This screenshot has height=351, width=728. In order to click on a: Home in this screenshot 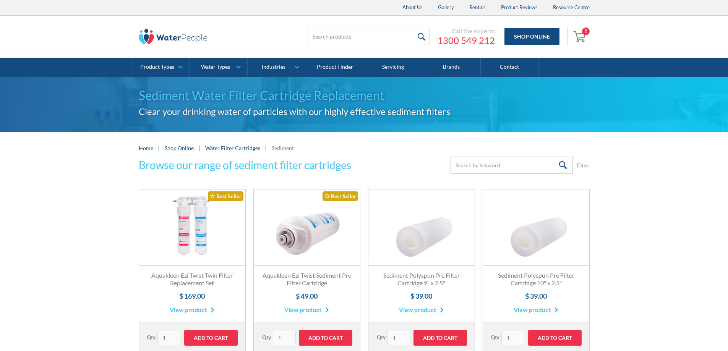, I will do `click(146, 148)`.